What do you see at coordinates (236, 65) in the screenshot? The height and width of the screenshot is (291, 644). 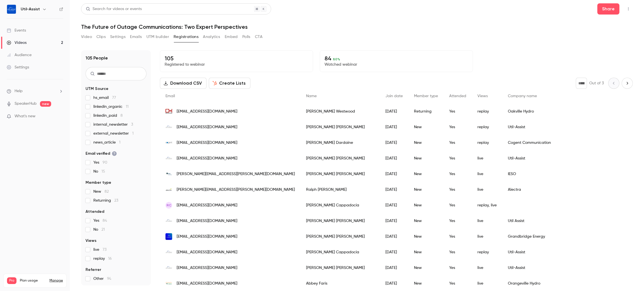 I see `p: Registered to webinar` at bounding box center [236, 65].